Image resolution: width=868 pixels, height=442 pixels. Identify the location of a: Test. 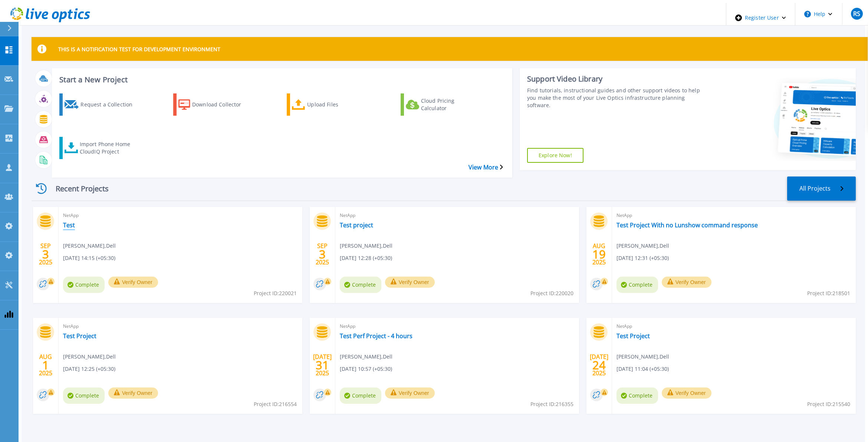
(69, 225).